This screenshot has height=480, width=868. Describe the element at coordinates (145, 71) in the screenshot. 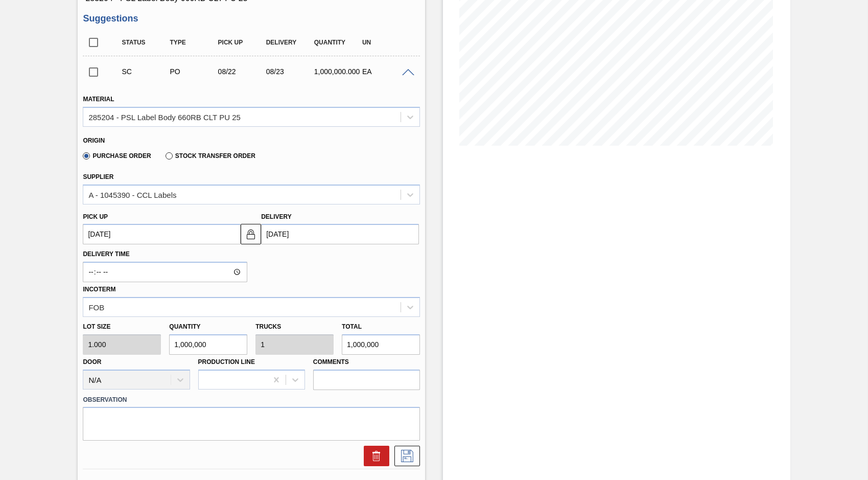

I see `div: Suggestion Created` at that location.